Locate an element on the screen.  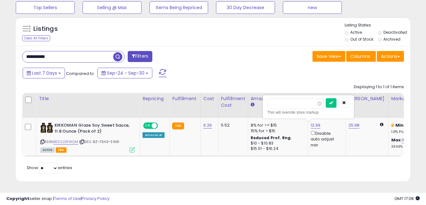
strong: Copyright is located at coordinates (18, 198).